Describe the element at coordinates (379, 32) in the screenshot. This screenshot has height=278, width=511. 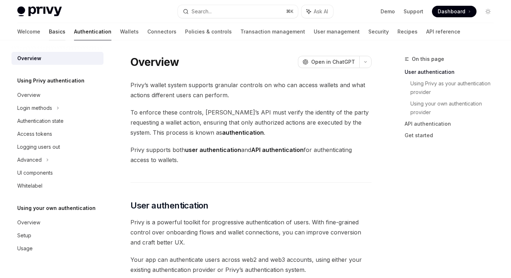
I see `a: Security` at that location.